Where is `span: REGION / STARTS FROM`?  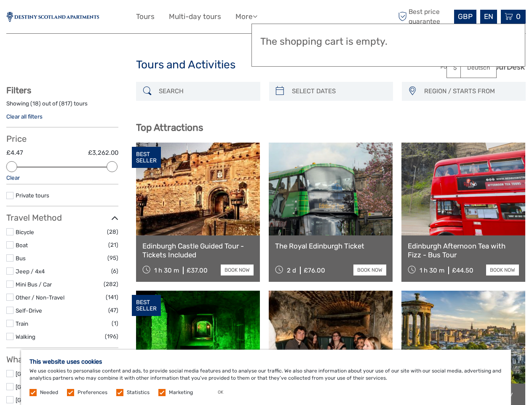
span: REGION / STARTS FROM is located at coordinates (471, 91).